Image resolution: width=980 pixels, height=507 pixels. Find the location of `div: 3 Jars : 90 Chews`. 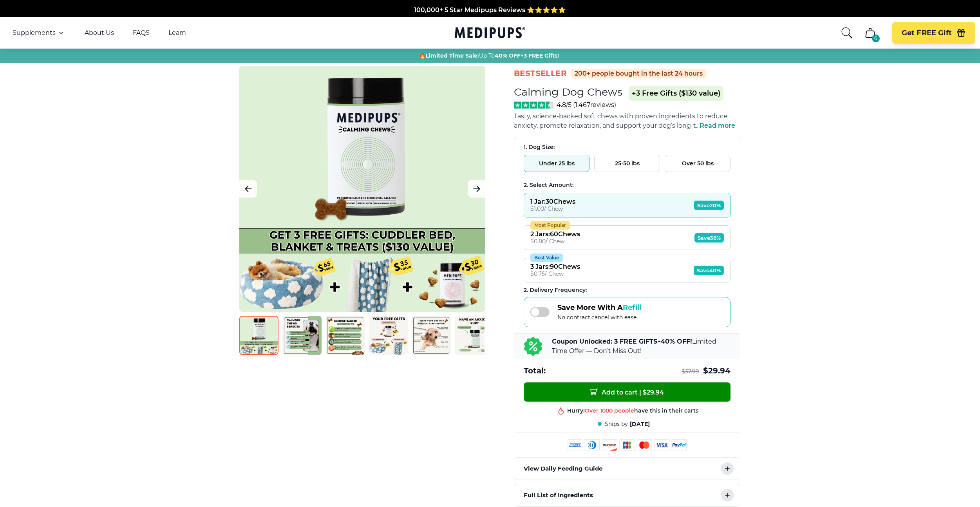

div: 3 Jars : 90 Chews is located at coordinates (555, 266).